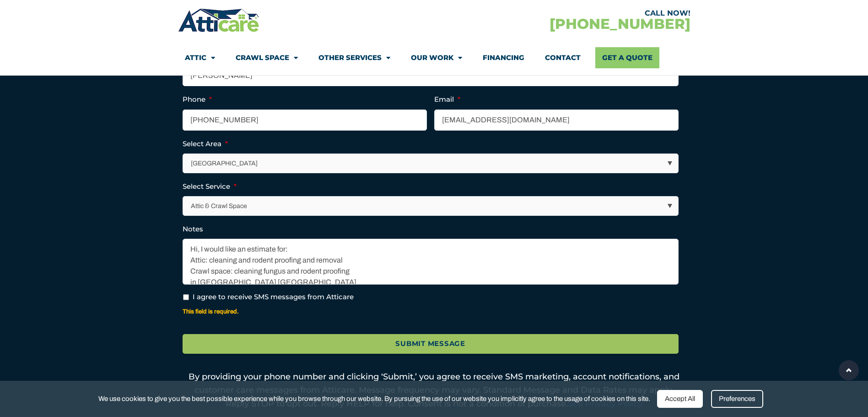 The height and width of the screenshot is (417, 868). I want to click on label: Notes, so click(192, 229).